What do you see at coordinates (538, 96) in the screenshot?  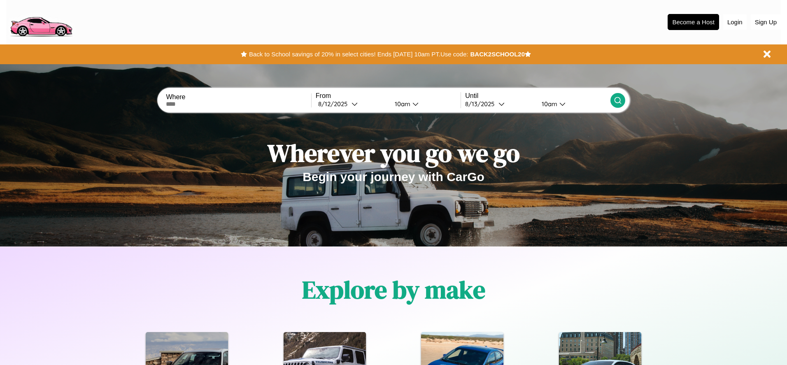 I see `label: Until` at bounding box center [538, 96].